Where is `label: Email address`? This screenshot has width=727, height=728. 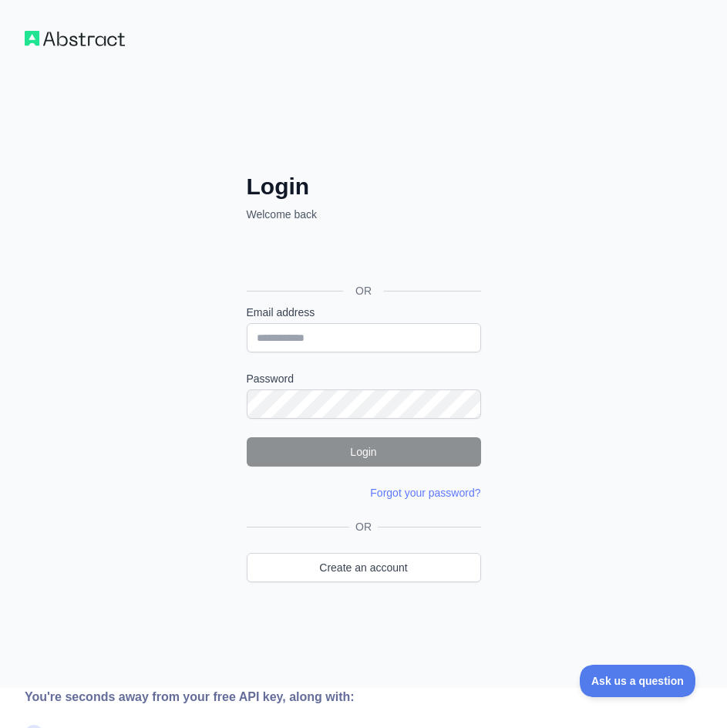
label: Email address is located at coordinates (364, 312).